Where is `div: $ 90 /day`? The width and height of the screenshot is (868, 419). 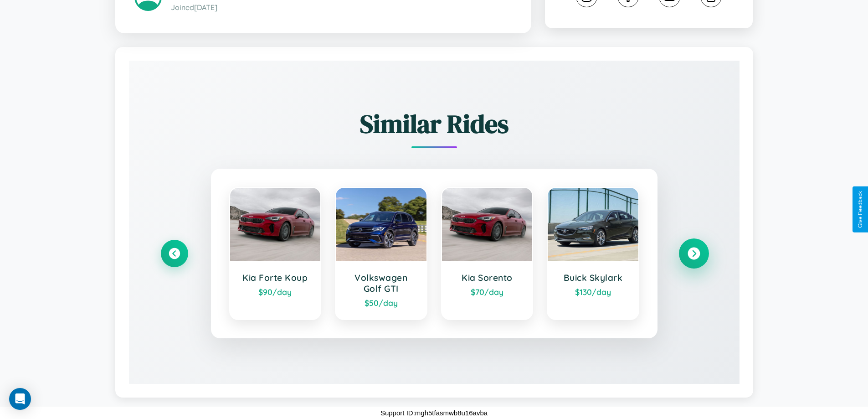 div: $ 90 /day is located at coordinates (275, 292).